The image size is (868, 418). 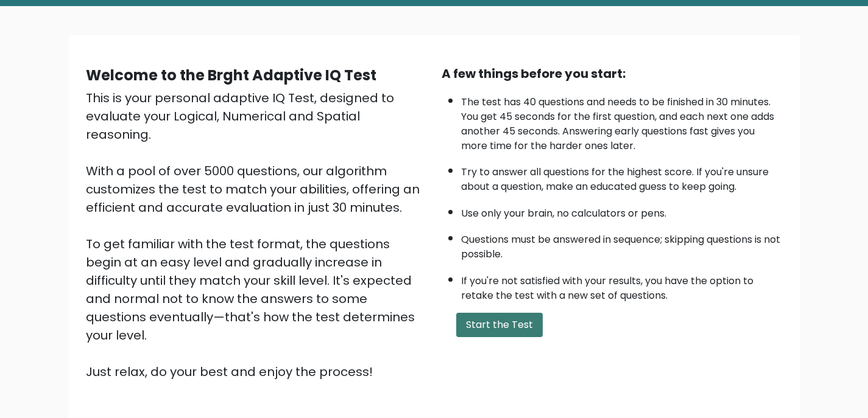 I want to click on li: Use only your brain, no calculators or pens., so click(x=622, y=211).